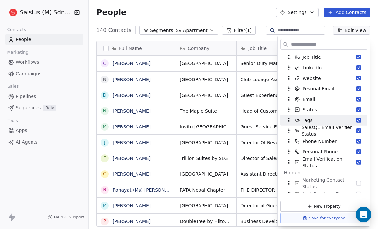  What do you see at coordinates (28, 62) in the screenshot?
I see `span: Workflows` at bounding box center [28, 62].